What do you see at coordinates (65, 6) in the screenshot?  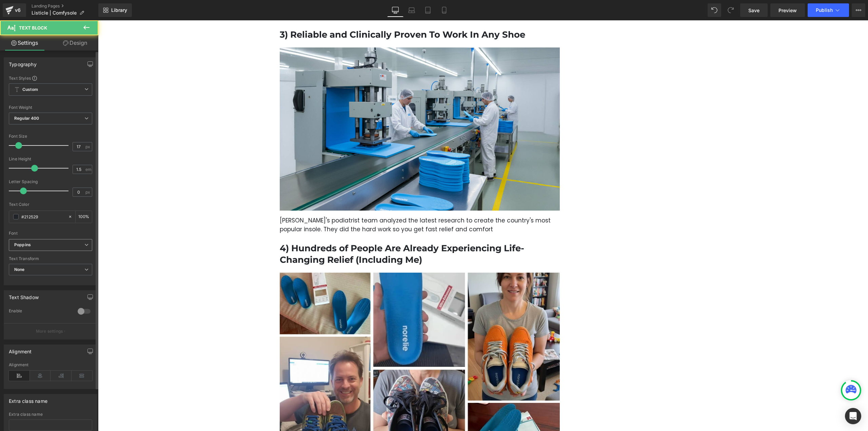 I see `a: Landing Pages` at bounding box center [65, 6].